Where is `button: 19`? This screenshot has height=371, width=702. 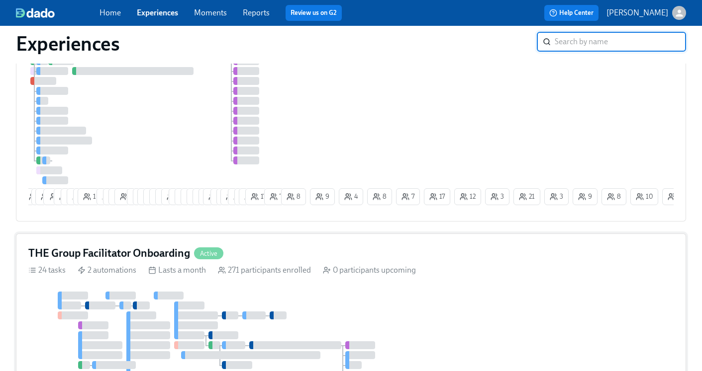
button: 19 is located at coordinates (234, 197).